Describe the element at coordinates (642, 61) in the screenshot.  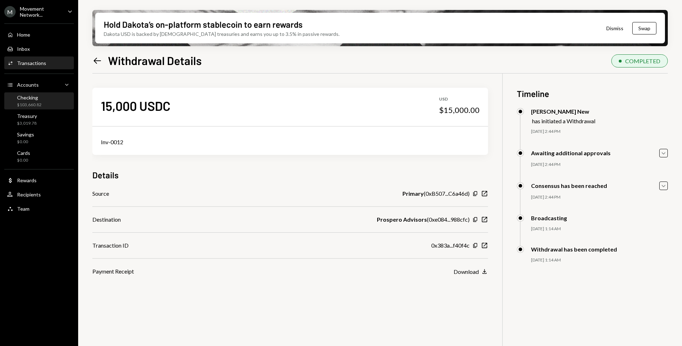
I see `div: COMPLETED` at that location.